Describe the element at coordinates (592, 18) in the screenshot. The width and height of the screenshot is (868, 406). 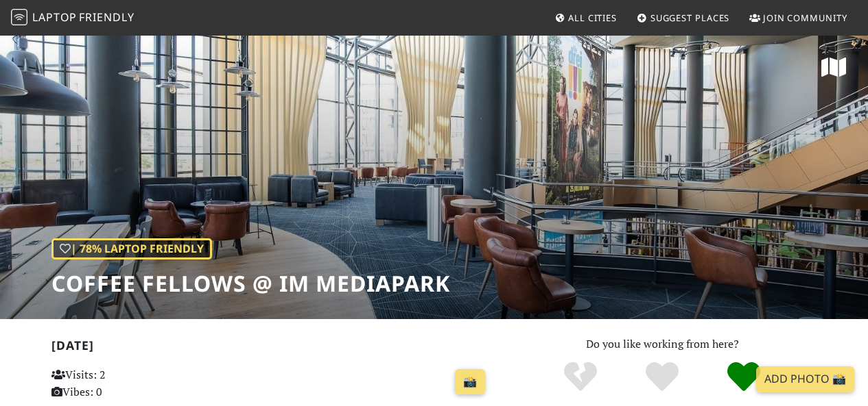
I see `span: All Cities` at that location.